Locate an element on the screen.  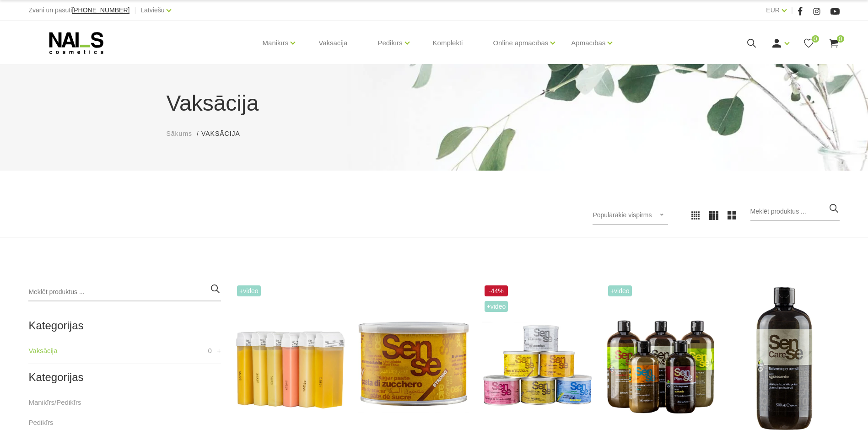
h1: Vaksācija is located at coordinates (434, 103).